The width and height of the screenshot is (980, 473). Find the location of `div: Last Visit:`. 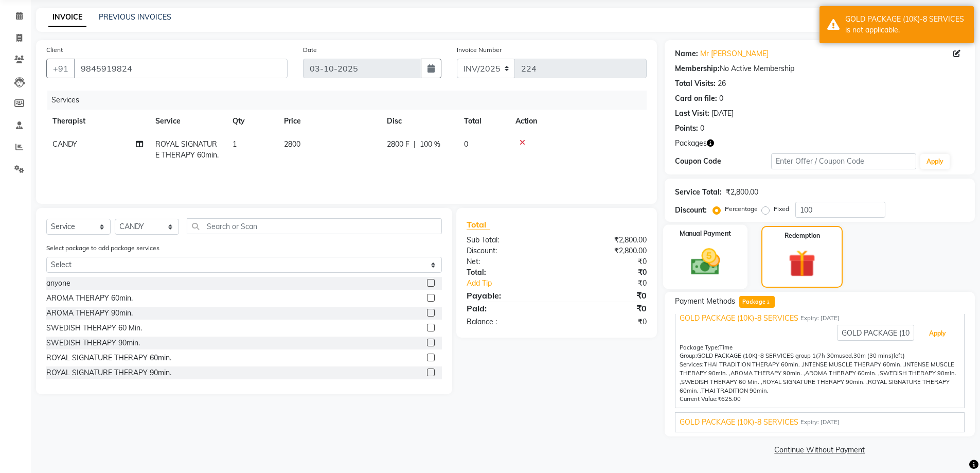

div: Last Visit: is located at coordinates (692, 113).